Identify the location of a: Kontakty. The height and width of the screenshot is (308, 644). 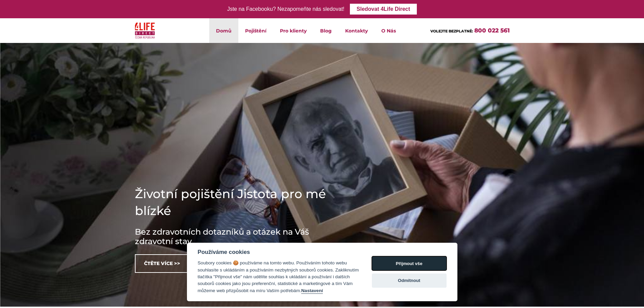
(356, 30).